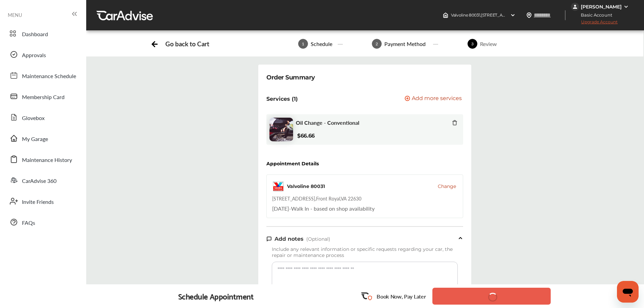 The image size is (644, 308). What do you see at coordinates (42, 201) in the screenshot?
I see `a: Invite Friends` at bounding box center [42, 201].